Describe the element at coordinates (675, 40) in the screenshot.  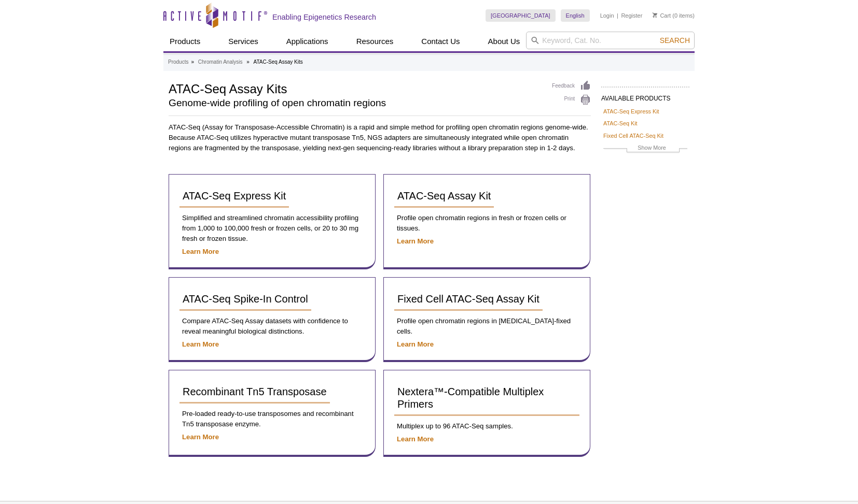
I see `button: Search` at that location.